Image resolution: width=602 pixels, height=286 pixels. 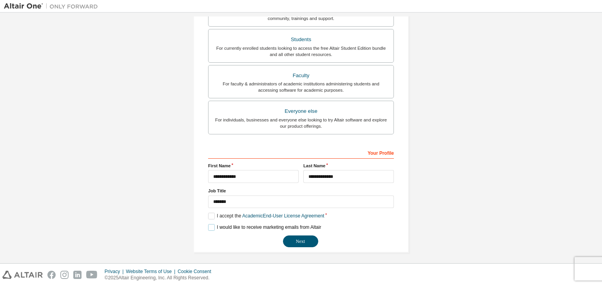 I want to click on div: Your Profile, so click(x=301, y=153).